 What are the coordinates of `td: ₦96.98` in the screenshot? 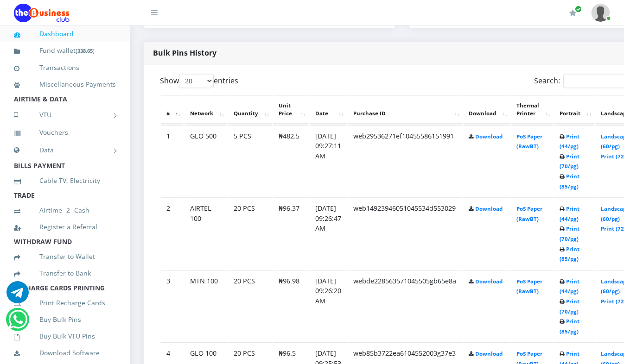 It's located at (291, 306).